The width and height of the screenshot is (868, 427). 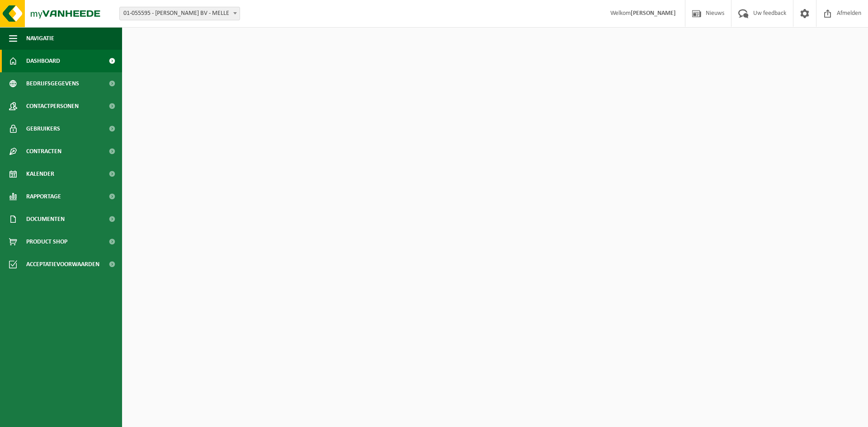 What do you see at coordinates (63, 265) in the screenshot?
I see `span: Acceptatievoorwaarden` at bounding box center [63, 265].